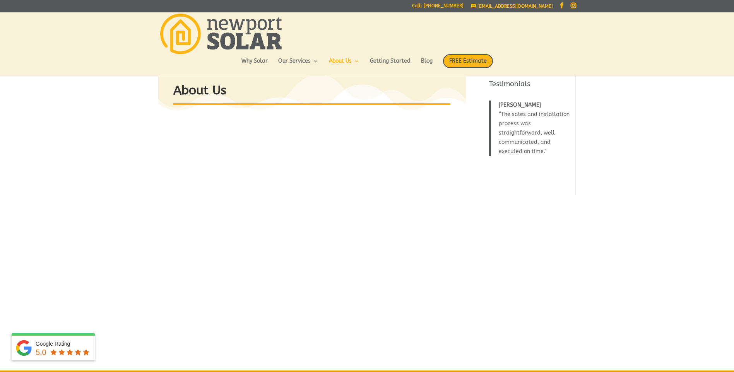 The width and height of the screenshot is (734, 372). What do you see at coordinates (530, 86) in the screenshot?
I see `h4: Testimonials` at bounding box center [530, 86].